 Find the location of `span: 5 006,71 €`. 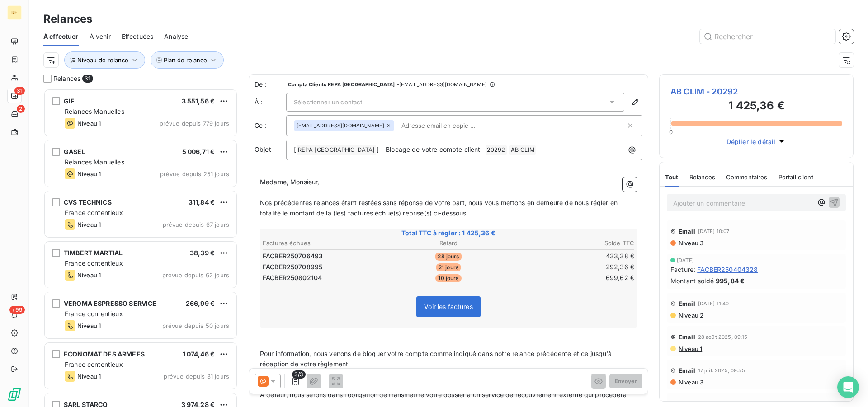

span: 5 006,71 € is located at coordinates (198, 152).